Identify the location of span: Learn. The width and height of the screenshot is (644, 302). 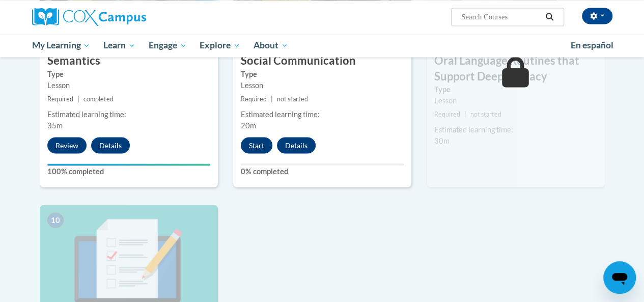
(119, 45).